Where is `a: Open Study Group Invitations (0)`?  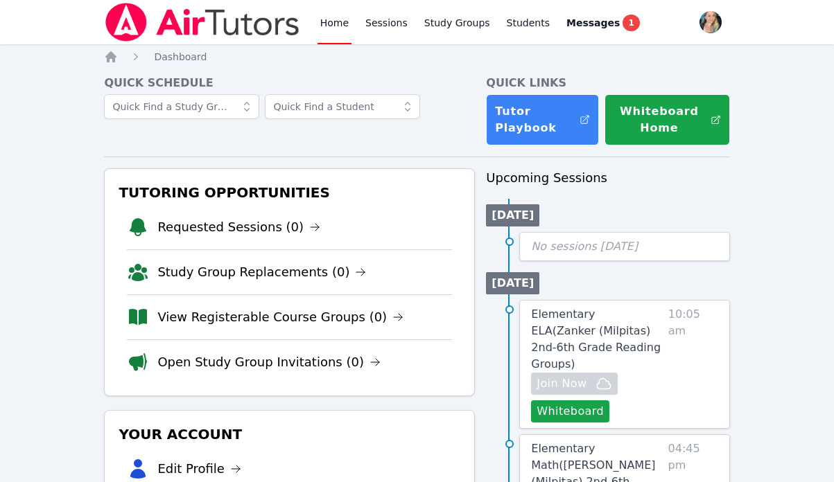 a: Open Study Group Invitations (0) is located at coordinates (269, 362).